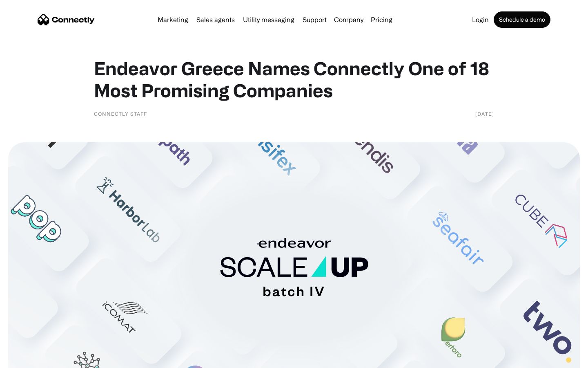 The height and width of the screenshot is (368, 588). Describe the element at coordinates (121, 114) in the screenshot. I see `div: Connectly Staff` at that location.